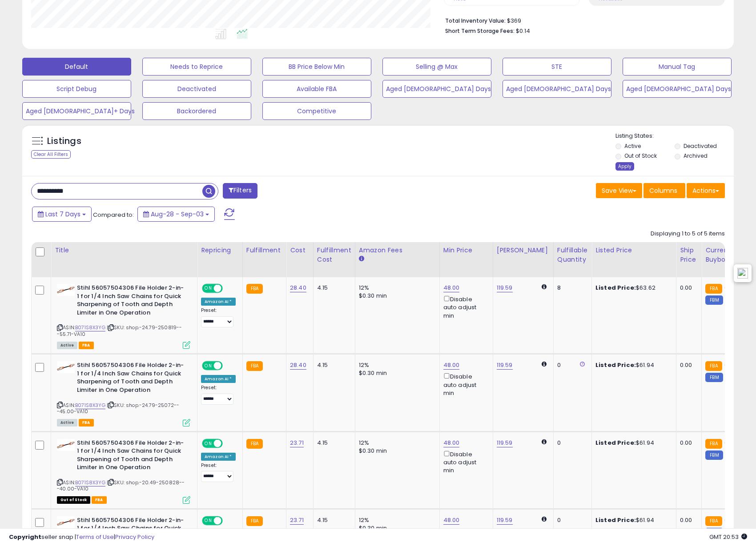 The image size is (756, 546). Describe the element at coordinates (572, 255) in the screenshot. I see `div: Fulfillable Quantity` at that location.